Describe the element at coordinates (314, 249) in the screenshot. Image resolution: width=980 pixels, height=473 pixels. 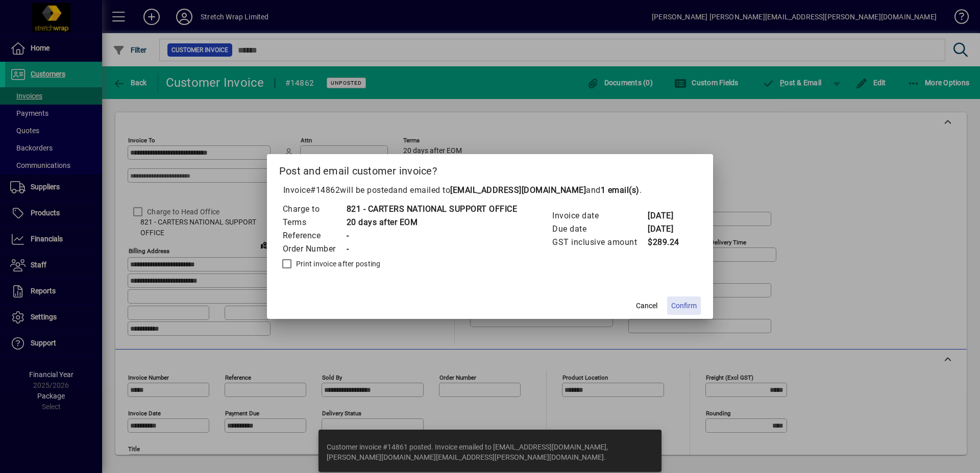
I see `td: Order Number` at that location.